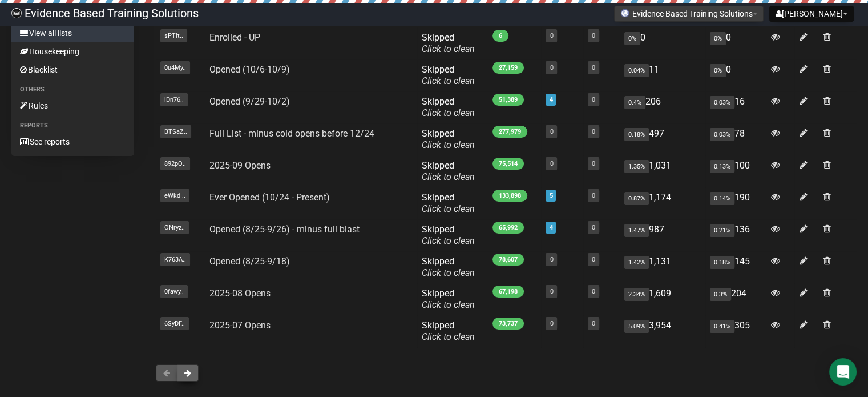  Describe the element at coordinates (625, 13) in the screenshot. I see `img: favicons` at that location.